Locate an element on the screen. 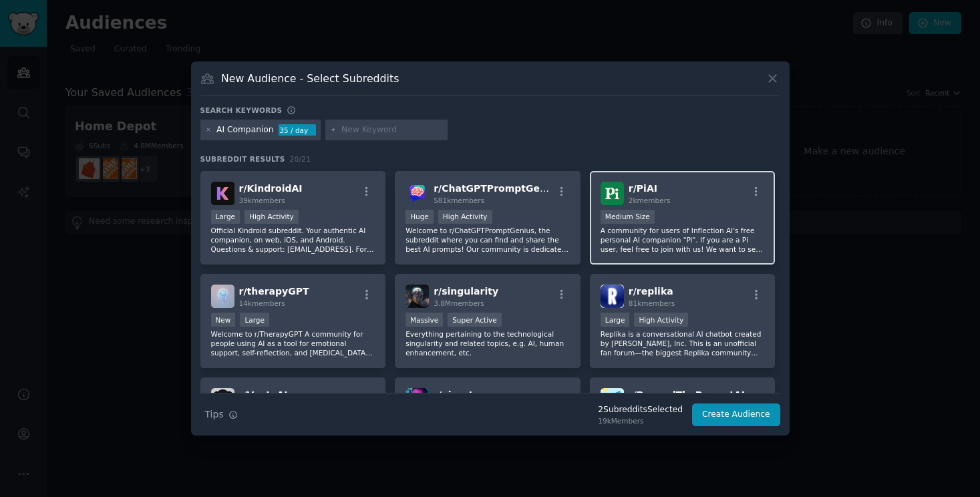 This screenshot has width=980, height=497. span: r/ therapyGPT is located at coordinates (274, 291).